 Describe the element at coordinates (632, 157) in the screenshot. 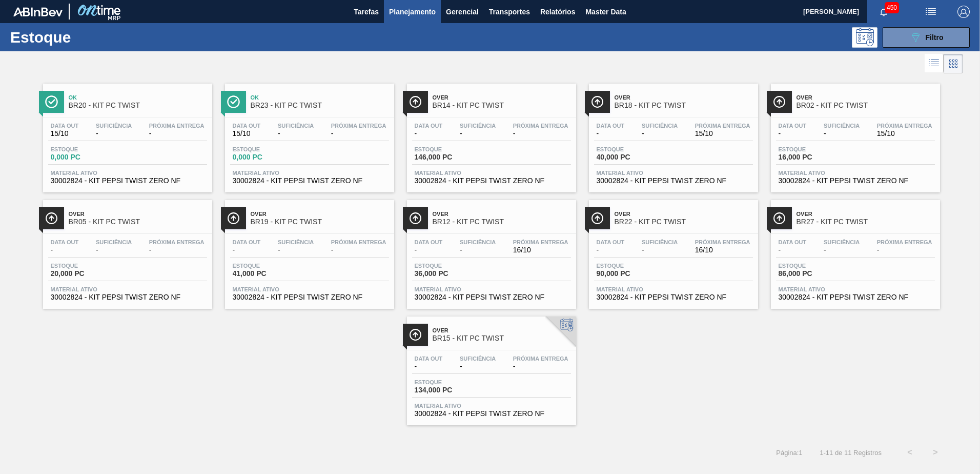

I see `span: 40,000 PC` at that location.